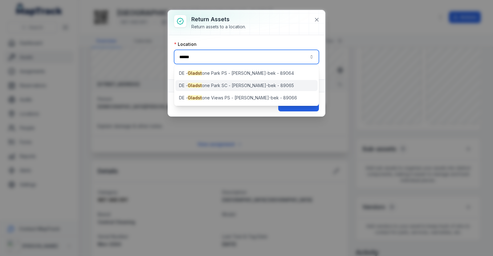 This screenshot has width=493, height=256. I want to click on label: Location, so click(185, 44).